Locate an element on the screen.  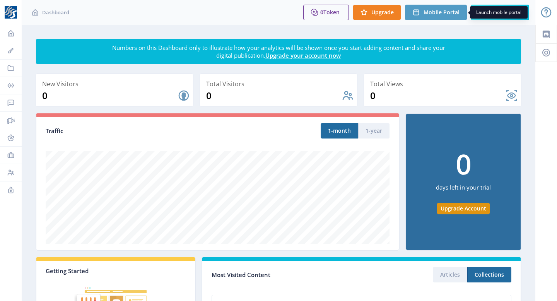
span: Launch mobile portal is located at coordinates (498, 12).